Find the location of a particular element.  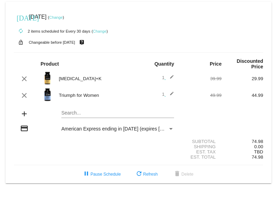

strong: Product is located at coordinates (50, 64).